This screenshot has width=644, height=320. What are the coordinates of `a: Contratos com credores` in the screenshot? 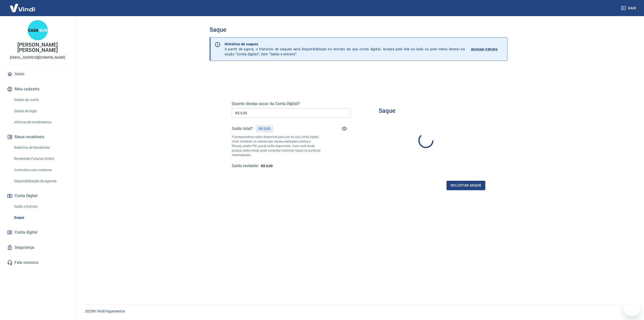 It's located at (40, 170).